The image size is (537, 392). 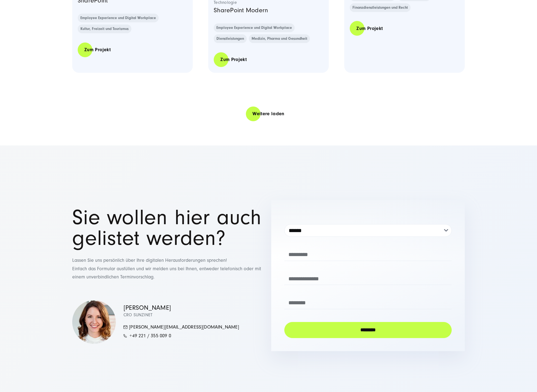 What do you see at coordinates (150, 336) in the screenshot?
I see `span: +49 221 / 355 009 0` at bounding box center [150, 336].